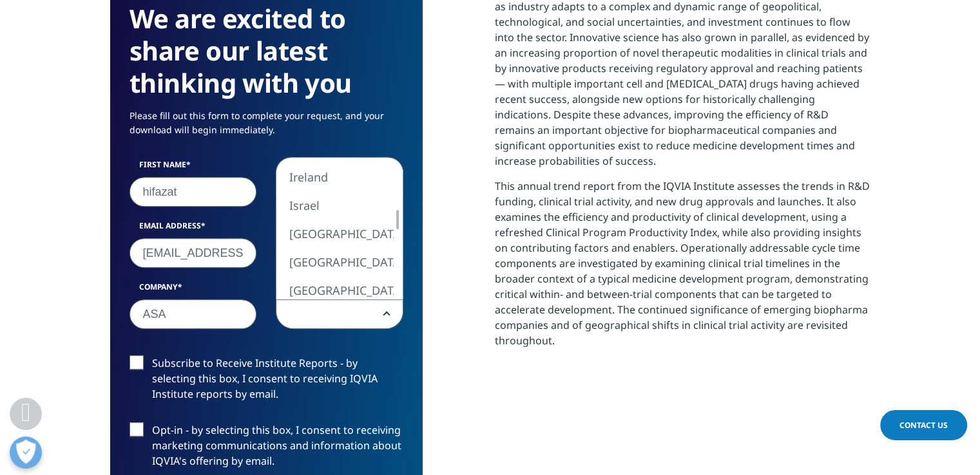 Image resolution: width=980 pixels, height=475 pixels. Describe the element at coordinates (923, 425) in the screenshot. I see `span: Contact Us` at that location.